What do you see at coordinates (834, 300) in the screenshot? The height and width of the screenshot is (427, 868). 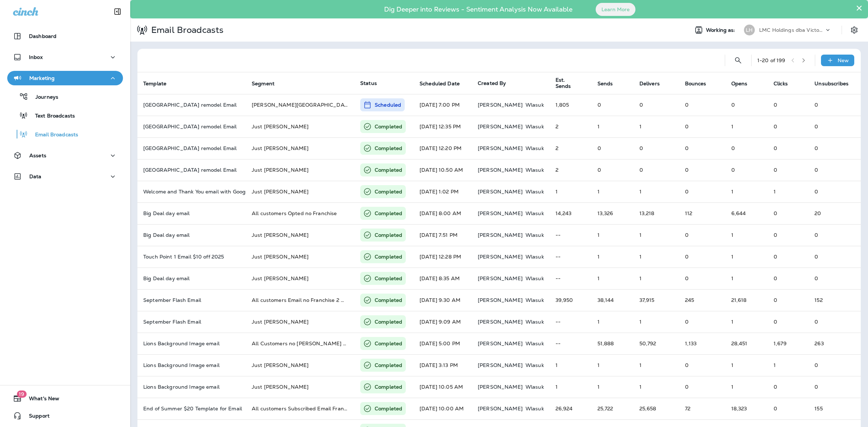 I see `td: 152` at bounding box center [834, 300].